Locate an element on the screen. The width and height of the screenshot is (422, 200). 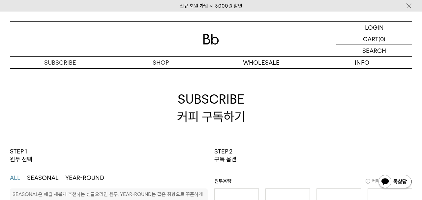
a: SUBSCRIBE is located at coordinates (60, 62).